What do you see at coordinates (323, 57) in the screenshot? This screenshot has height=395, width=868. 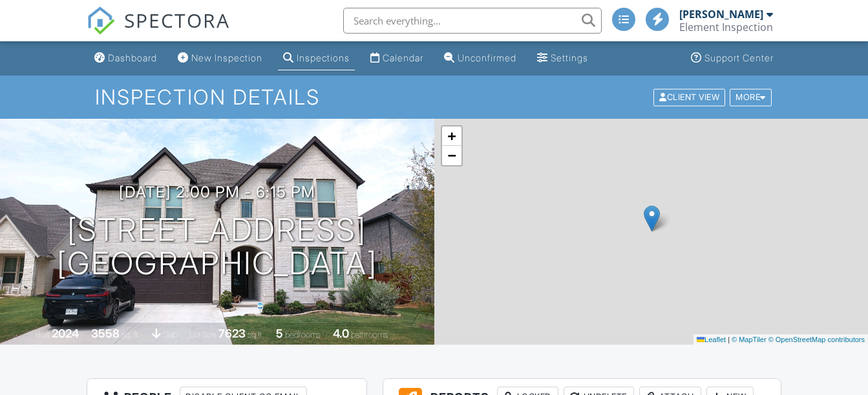 I see `div: Inspections` at bounding box center [323, 57].